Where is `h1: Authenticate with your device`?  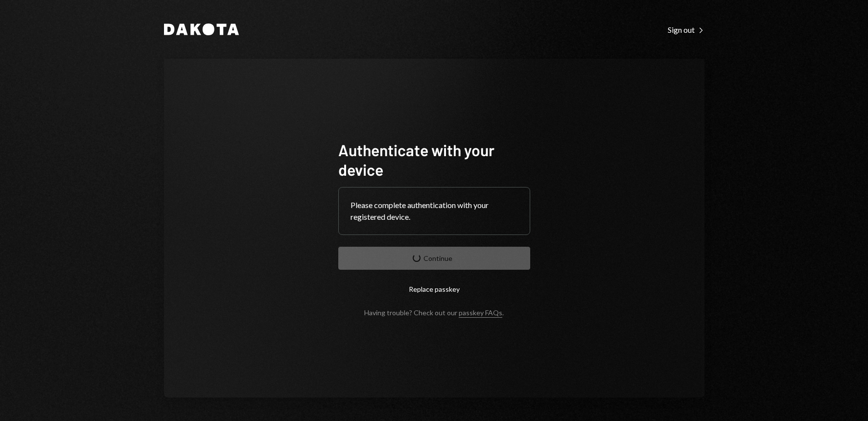
h1: Authenticate with your device is located at coordinates (434, 160).